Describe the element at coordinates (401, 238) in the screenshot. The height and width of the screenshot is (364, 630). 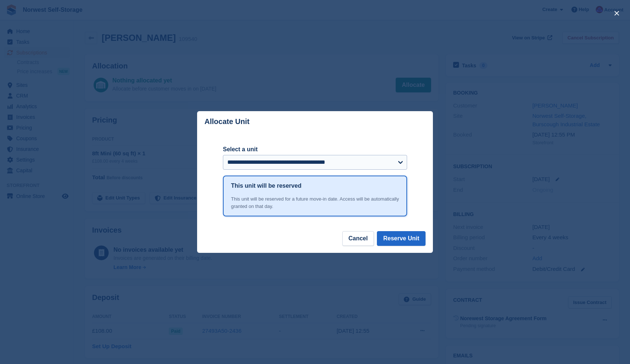
I see `button: Reserve Unit` at that location.